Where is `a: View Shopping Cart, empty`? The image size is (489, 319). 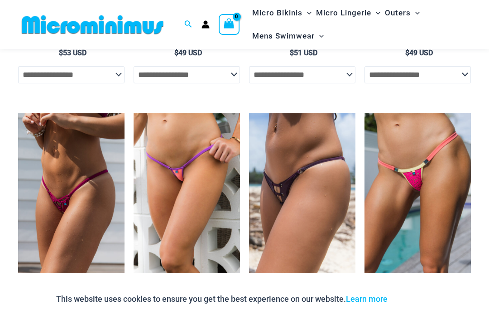 a: View Shopping Cart, empty is located at coordinates (229, 24).